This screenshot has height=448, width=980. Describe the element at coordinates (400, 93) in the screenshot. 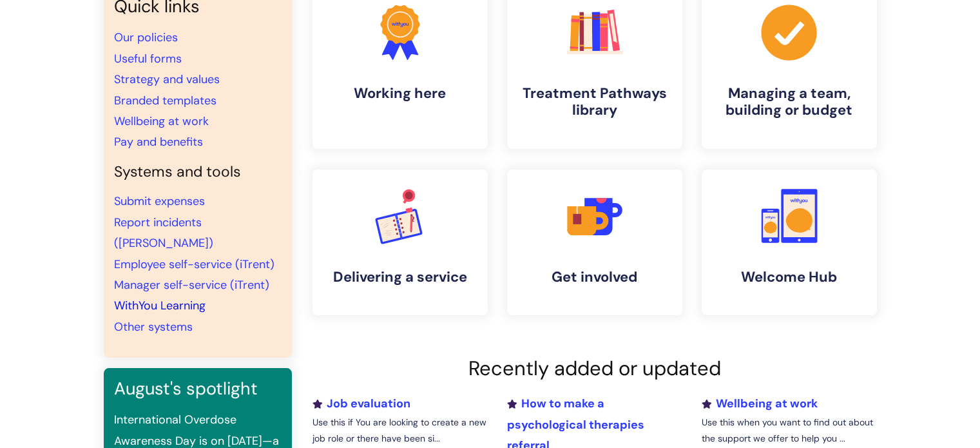

I see `h4: Working here` at that location.